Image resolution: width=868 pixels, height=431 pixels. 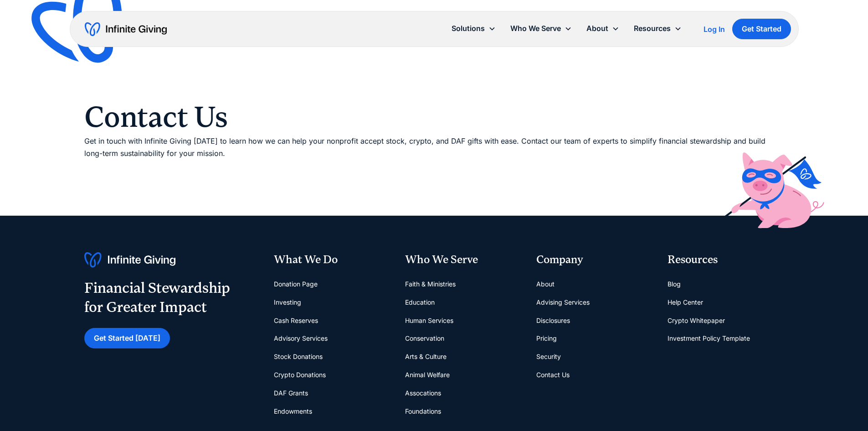 What do you see at coordinates (301, 339) in the screenshot?
I see `a: Advisory Services` at bounding box center [301, 339].